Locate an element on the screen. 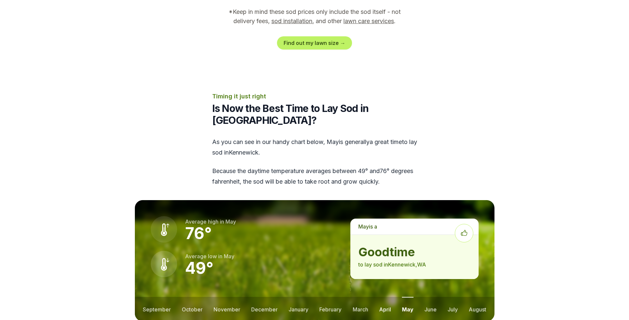 Image resolution: width=629 pixels, height=320 pixels. p: Timing it just right is located at coordinates (315, 97).